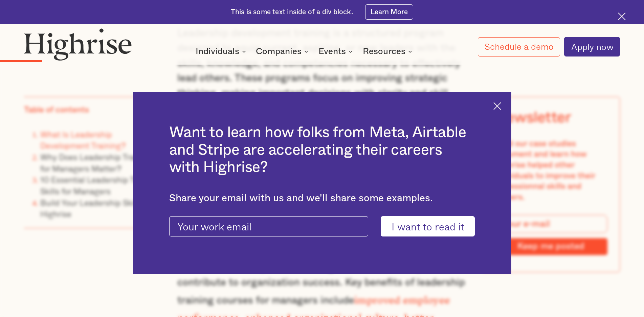 The height and width of the screenshot is (317, 644). Describe the element at coordinates (322, 226) in the screenshot. I see `form: current-ascender-blog-article-modal-form` at that location.